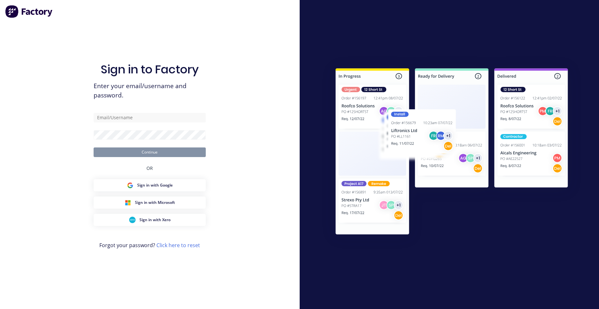 The height and width of the screenshot is (309, 599). Describe the element at coordinates (452, 153) in the screenshot. I see `img: Sign in` at that location.